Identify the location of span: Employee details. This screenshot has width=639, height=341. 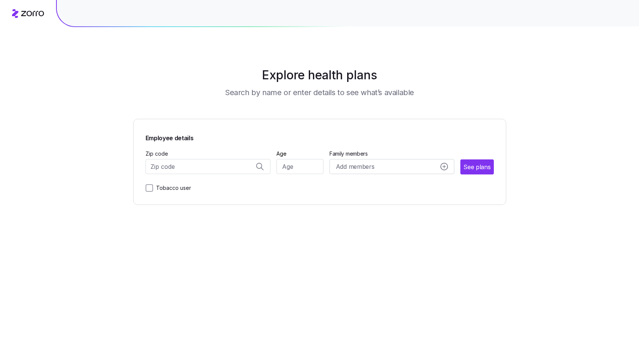
(170, 137).